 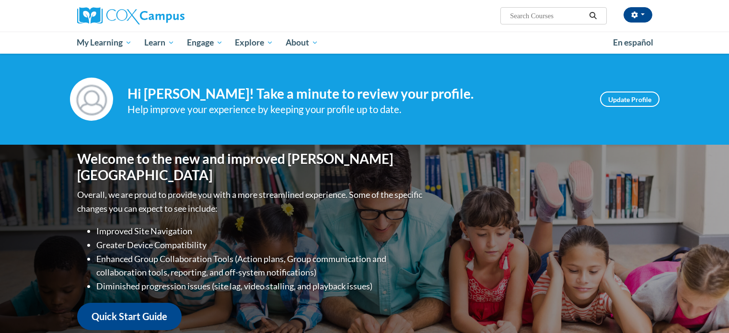 I want to click on span: Engage, so click(x=205, y=43).